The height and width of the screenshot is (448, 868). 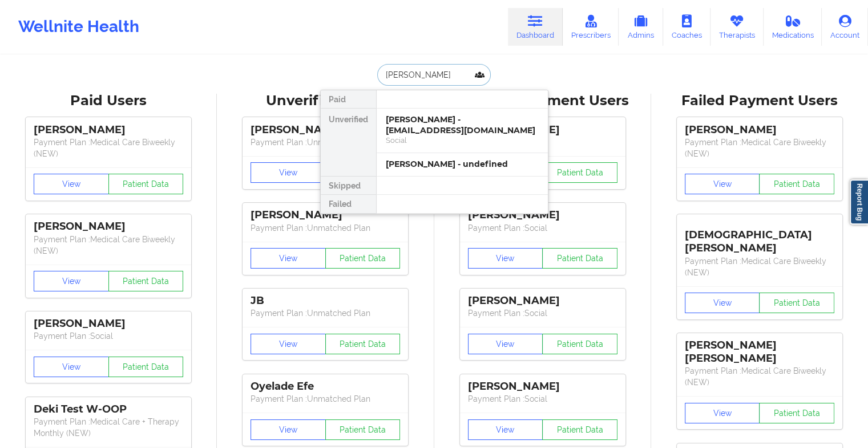 I want to click on a: Prescribers, so click(x=591, y=27).